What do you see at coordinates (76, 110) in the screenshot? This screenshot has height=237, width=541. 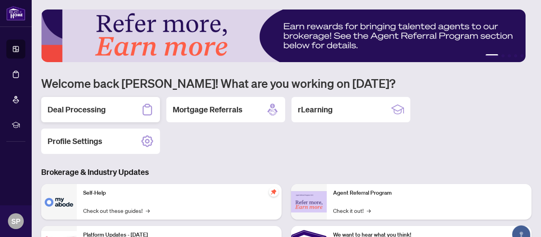 I see `h2: Deal Processing` at bounding box center [76, 110].